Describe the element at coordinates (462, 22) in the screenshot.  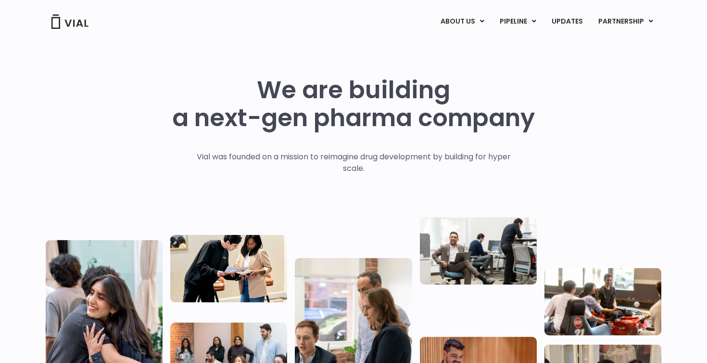
I see `a: ABOUT USMenu Toggle` at that location.